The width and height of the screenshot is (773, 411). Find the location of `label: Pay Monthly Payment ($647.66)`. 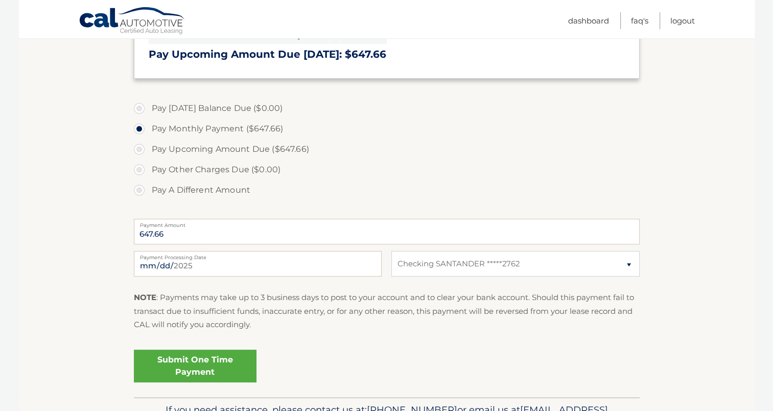

label: Pay Monthly Payment ($647.66) is located at coordinates (387, 129).